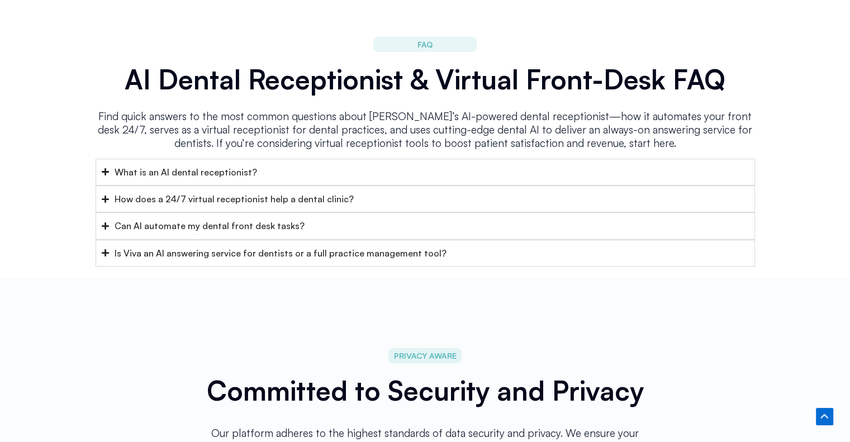  What do you see at coordinates (425, 79) in the screenshot?
I see `h2: AI Dental Receptionist & Virtual Front-Desk FAQ` at bounding box center [425, 79].